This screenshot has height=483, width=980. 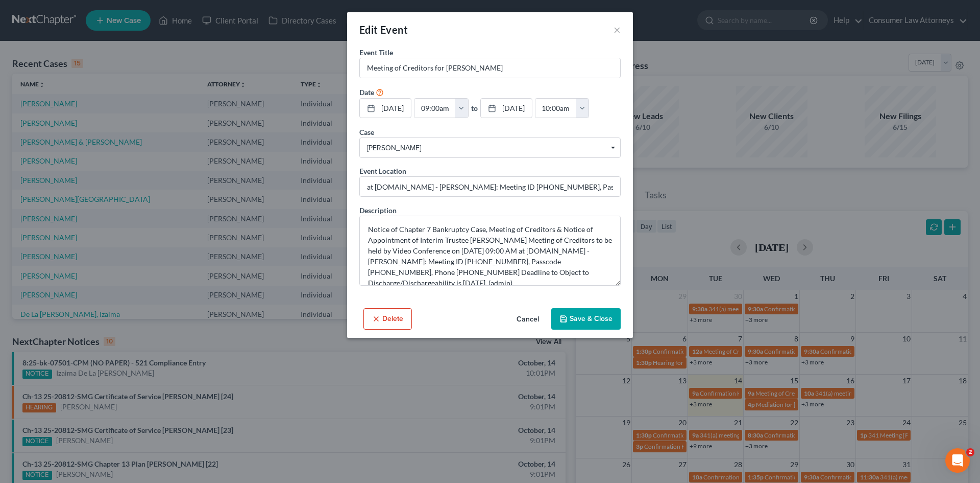 What do you see at coordinates (490, 147) in the screenshot?
I see `span: Select box activate` at bounding box center [490, 147].